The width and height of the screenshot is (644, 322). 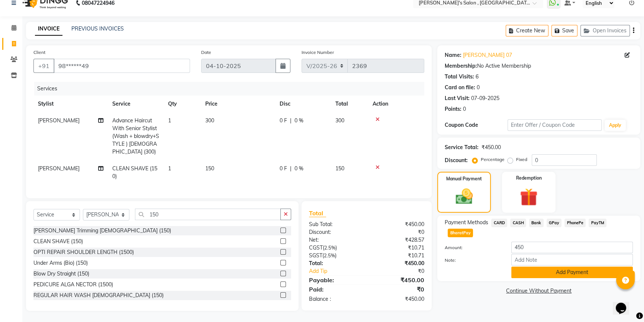 What do you see at coordinates (238, 104) in the screenshot?
I see `th: Price` at bounding box center [238, 104].